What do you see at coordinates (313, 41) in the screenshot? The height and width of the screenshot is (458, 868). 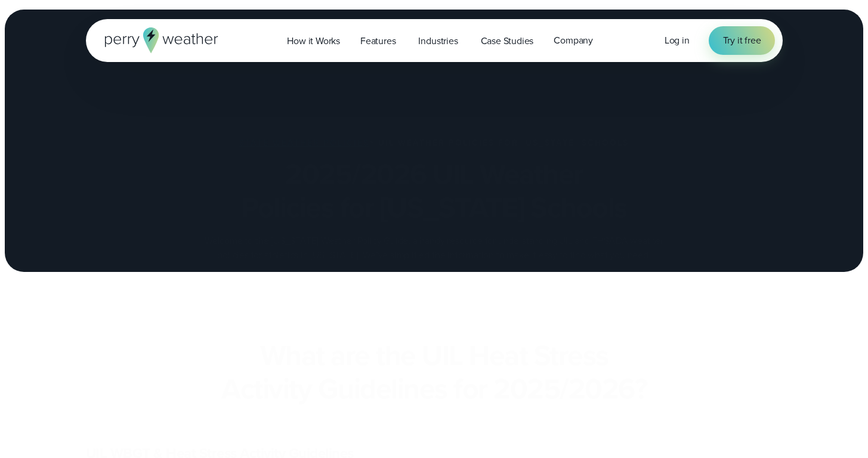 I see `span: How it Works` at bounding box center [313, 41].